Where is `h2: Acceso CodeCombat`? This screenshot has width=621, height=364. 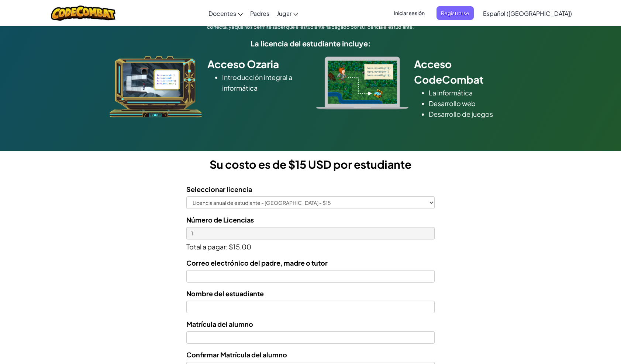 h2: Acceso CodeCombat is located at coordinates (463, 72).